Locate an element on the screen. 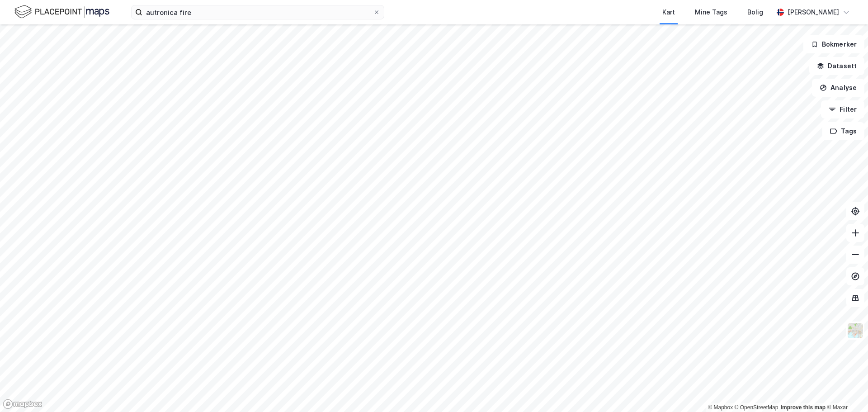 The height and width of the screenshot is (412, 868). button: Analyse is located at coordinates (838, 87).